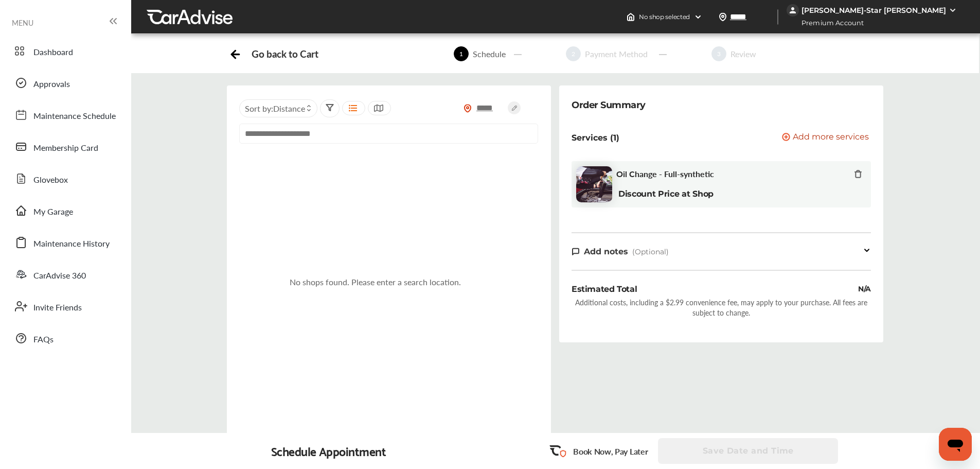 This screenshot has width=980, height=469. What do you see at coordinates (778, 17) in the screenshot?
I see `img: header-divider.bc55588e.svg` at bounding box center [778, 17].